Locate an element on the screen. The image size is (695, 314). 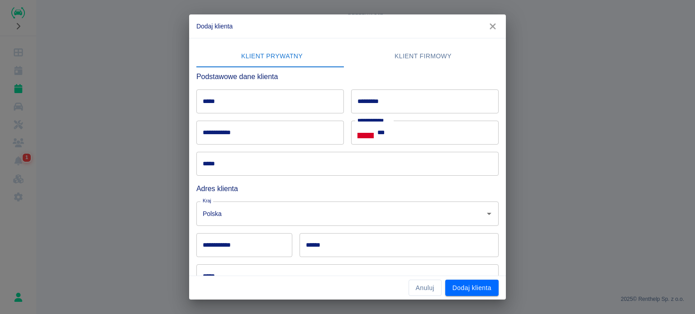
button: Klient prywatny is located at coordinates (272, 57).